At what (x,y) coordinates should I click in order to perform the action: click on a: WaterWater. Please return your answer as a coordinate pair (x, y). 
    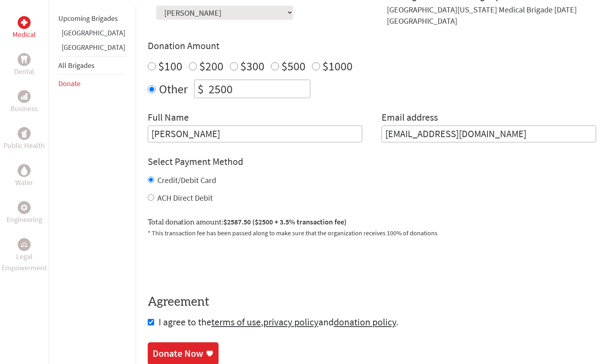
    Looking at the image, I should click on (24, 176).